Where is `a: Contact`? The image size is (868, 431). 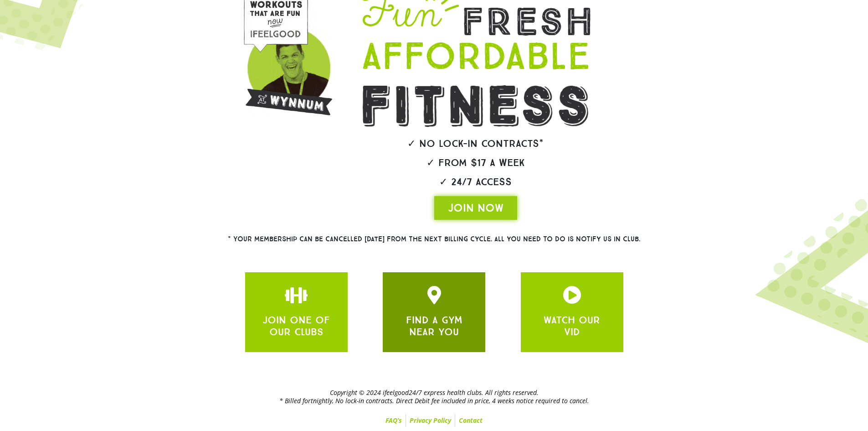
a: Contact is located at coordinates (471, 421).